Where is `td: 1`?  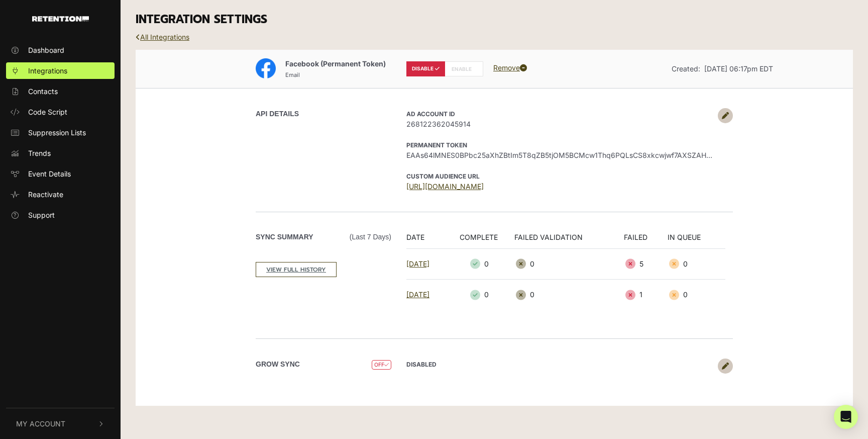
td: 1 is located at coordinates (645, 294).